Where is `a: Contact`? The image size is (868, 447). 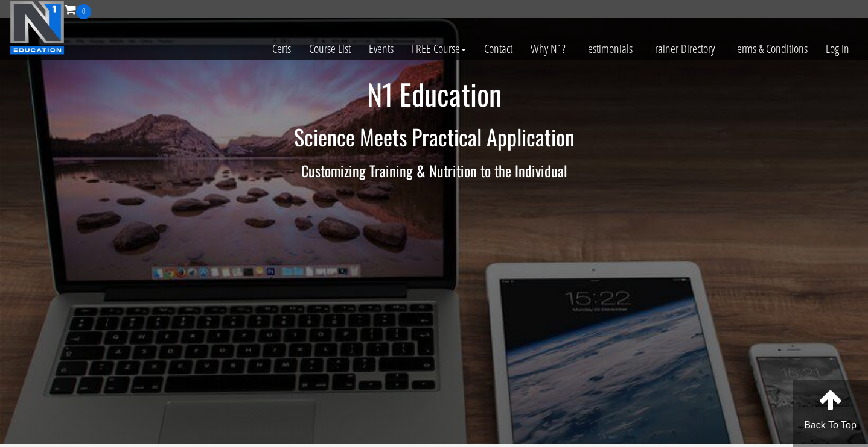 a: Contact is located at coordinates (498, 48).